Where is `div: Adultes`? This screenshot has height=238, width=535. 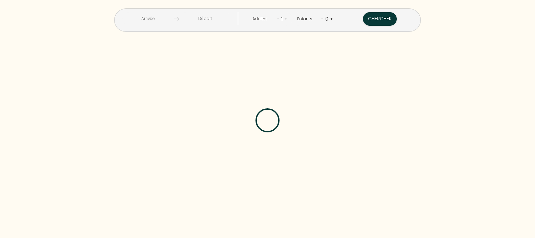 div: Adultes is located at coordinates (261, 19).